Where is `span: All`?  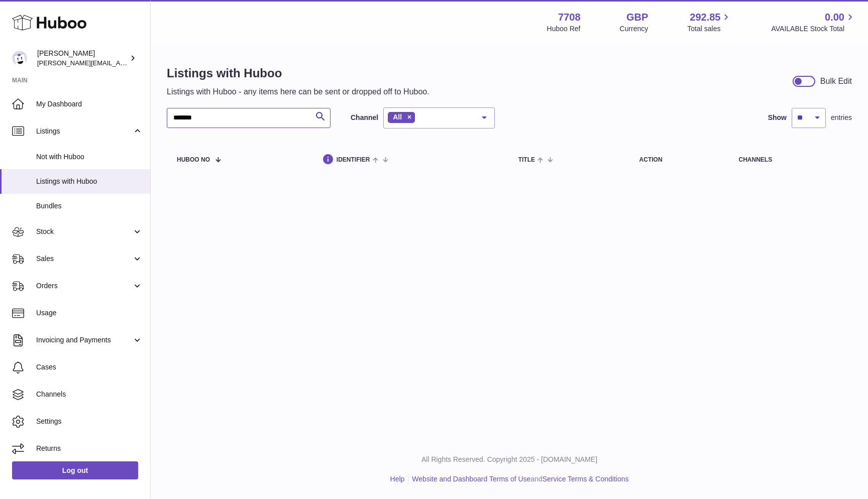 span: All is located at coordinates (397, 117).